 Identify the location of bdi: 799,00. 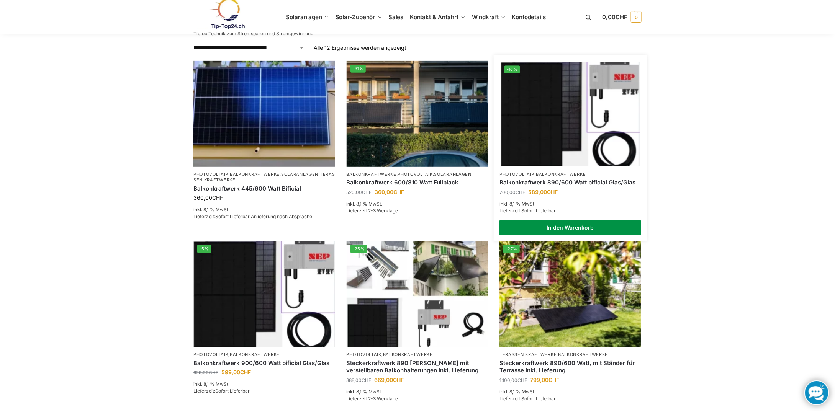
(545, 380).